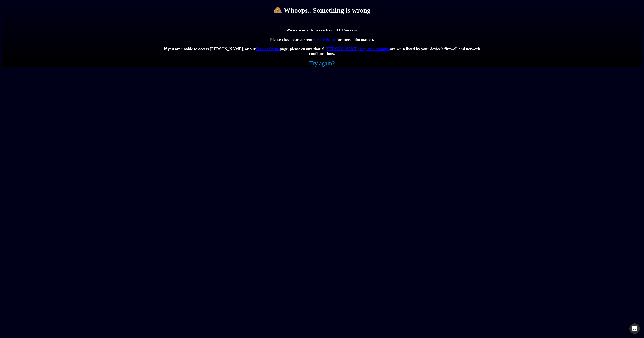 The width and height of the screenshot is (644, 338). I want to click on h1: 🙈 Whoops...Something is wrong, so click(322, 10).